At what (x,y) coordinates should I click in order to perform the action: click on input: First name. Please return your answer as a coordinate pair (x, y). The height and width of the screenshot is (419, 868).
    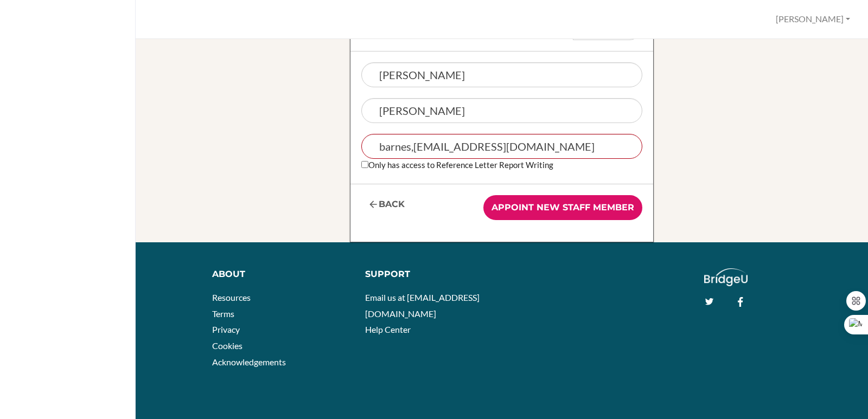
    Looking at the image, I should click on (502, 75).